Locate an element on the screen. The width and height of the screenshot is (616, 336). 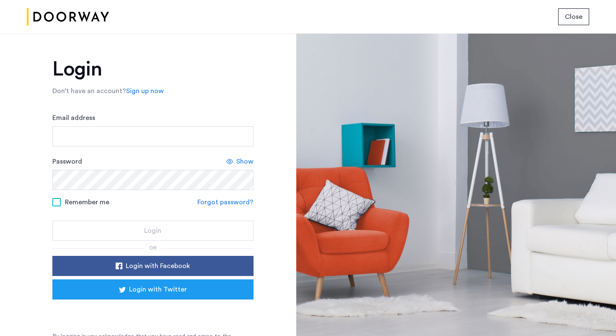
label: Password is located at coordinates (67, 161).